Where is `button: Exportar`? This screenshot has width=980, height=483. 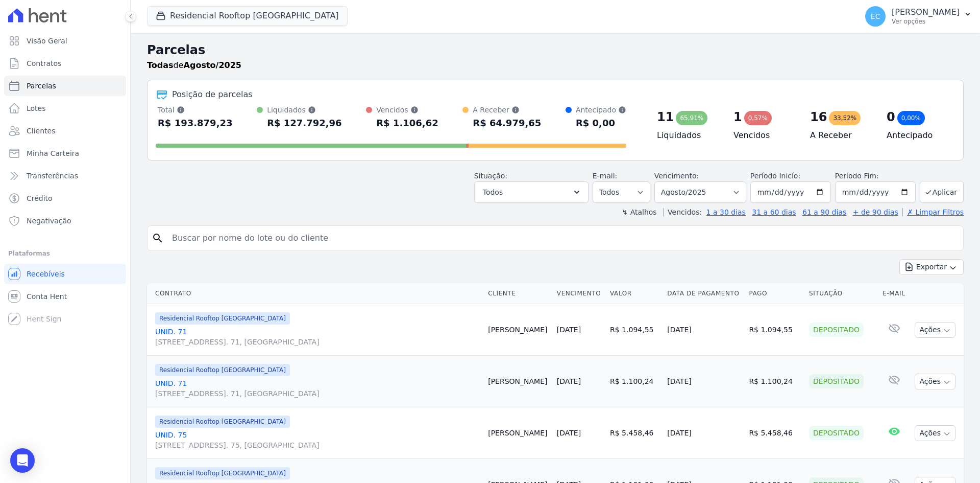
button: Exportar is located at coordinates (932, 267).